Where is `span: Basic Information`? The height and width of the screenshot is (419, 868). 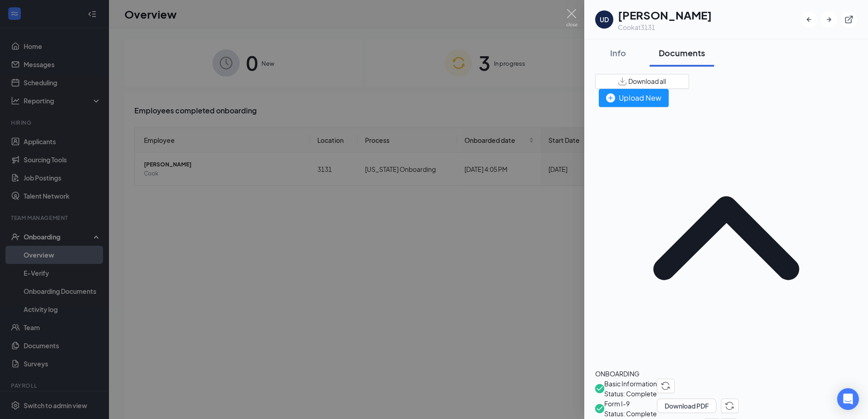 span: Basic Information is located at coordinates (630, 384).